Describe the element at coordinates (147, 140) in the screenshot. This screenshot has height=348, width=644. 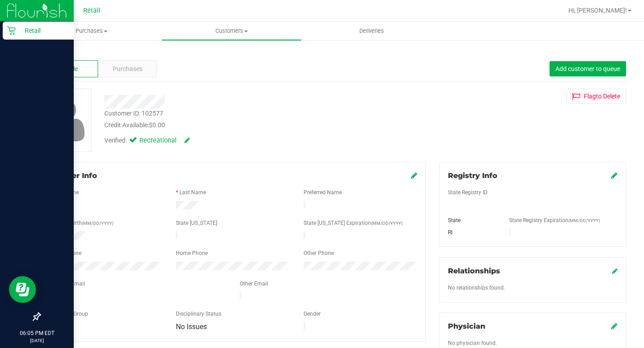
I see `div: Verified:` at that location.